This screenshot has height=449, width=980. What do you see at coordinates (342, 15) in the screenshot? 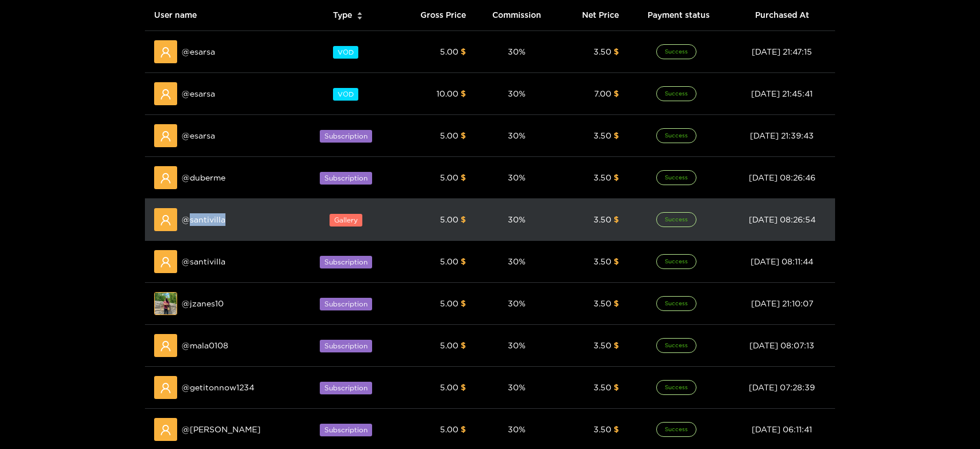
I see `span: Type` at bounding box center [342, 15].